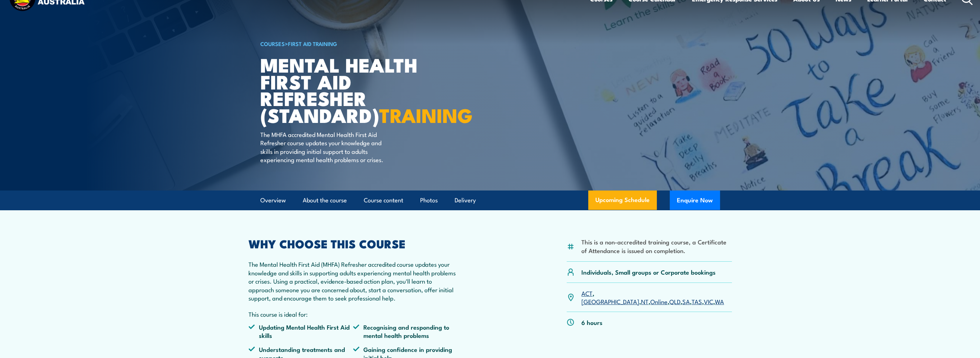 This screenshot has width=980, height=358. Describe the element at coordinates (324, 200) in the screenshot. I see `a: About the course` at that location.